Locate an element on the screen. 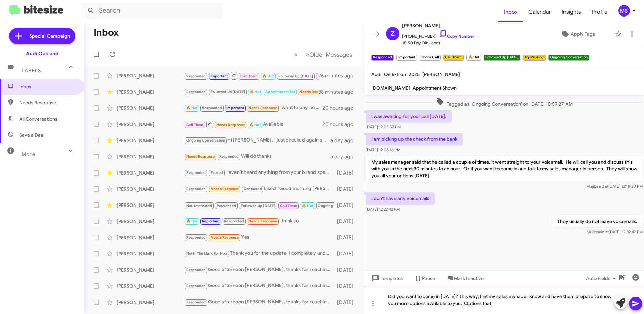 The height and width of the screenshot is (314, 644). button: Templates is located at coordinates (386, 279).